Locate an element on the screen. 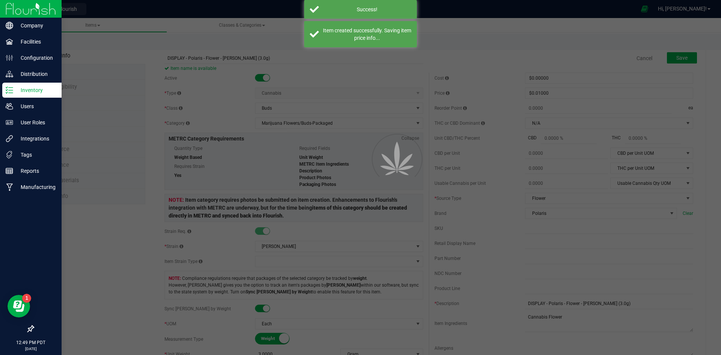 Image resolution: width=721 pixels, height=355 pixels. p: Inventory is located at coordinates (36, 90).